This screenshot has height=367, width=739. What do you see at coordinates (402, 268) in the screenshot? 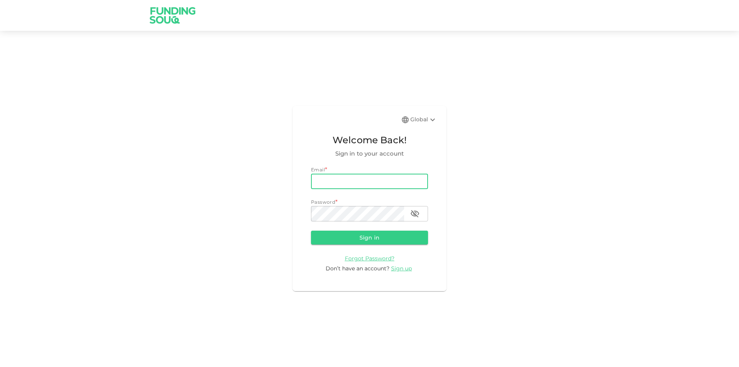
I see `span: Sign up` at bounding box center [402, 268].